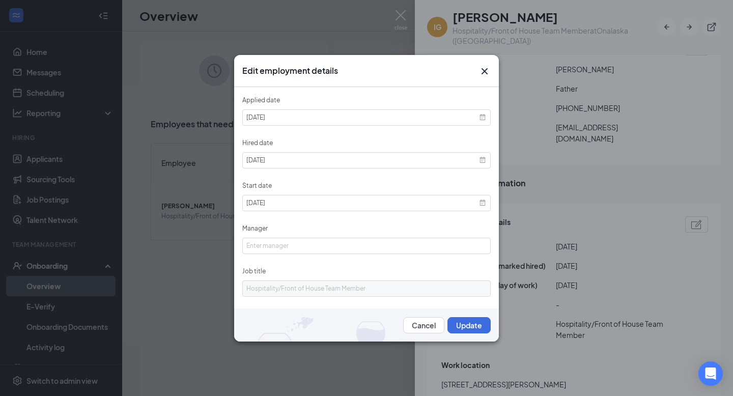 The width and height of the screenshot is (733, 396). I want to click on label: Job title, so click(254, 271).